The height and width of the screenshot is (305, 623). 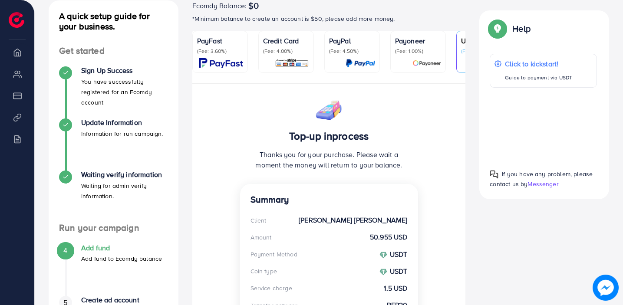 What do you see at coordinates (389, 237) in the screenshot?
I see `strong: 50.955 USD` at bounding box center [389, 237].